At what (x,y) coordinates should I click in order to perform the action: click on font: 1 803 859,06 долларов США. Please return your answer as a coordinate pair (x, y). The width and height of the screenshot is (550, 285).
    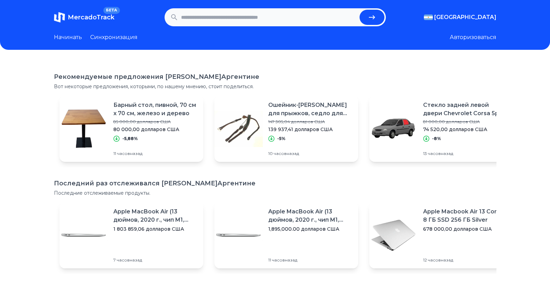
    Looking at the image, I should click on (149, 229).